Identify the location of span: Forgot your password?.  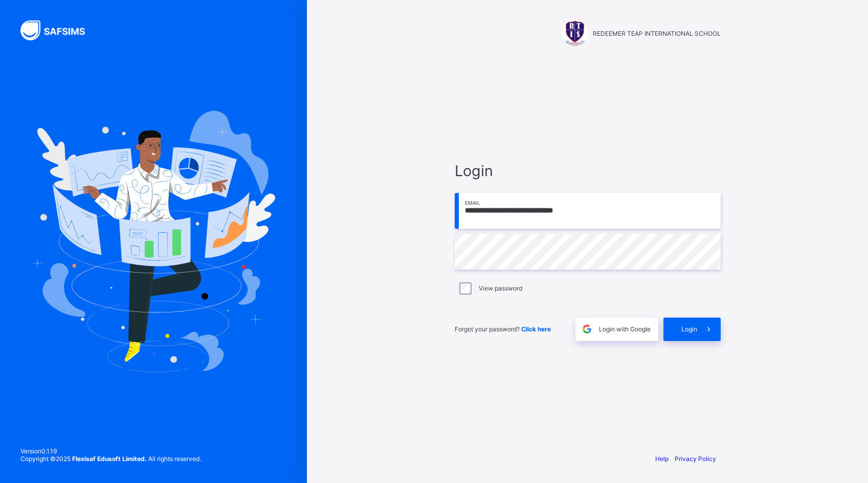
(502, 329).